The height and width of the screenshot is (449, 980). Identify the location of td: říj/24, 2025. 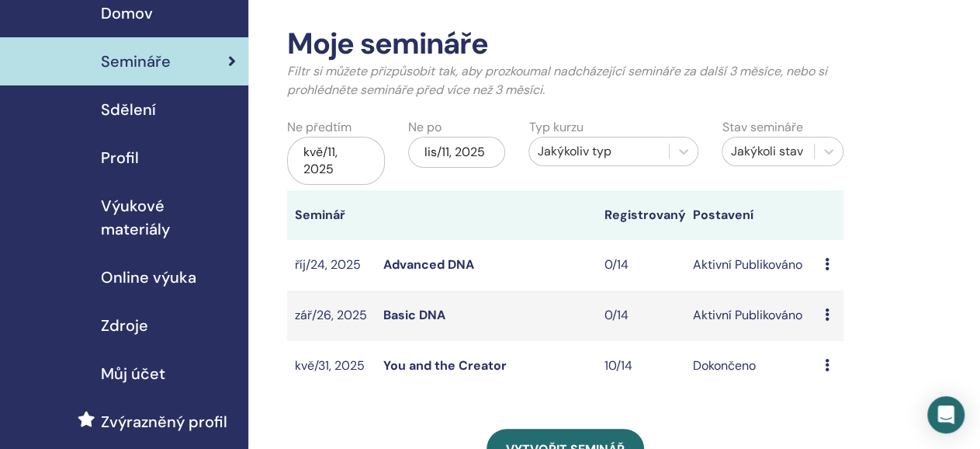
(331, 265).